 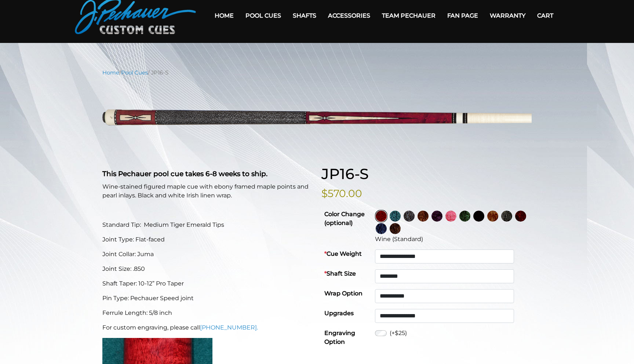 I want to click on a: Cart, so click(x=545, y=15).